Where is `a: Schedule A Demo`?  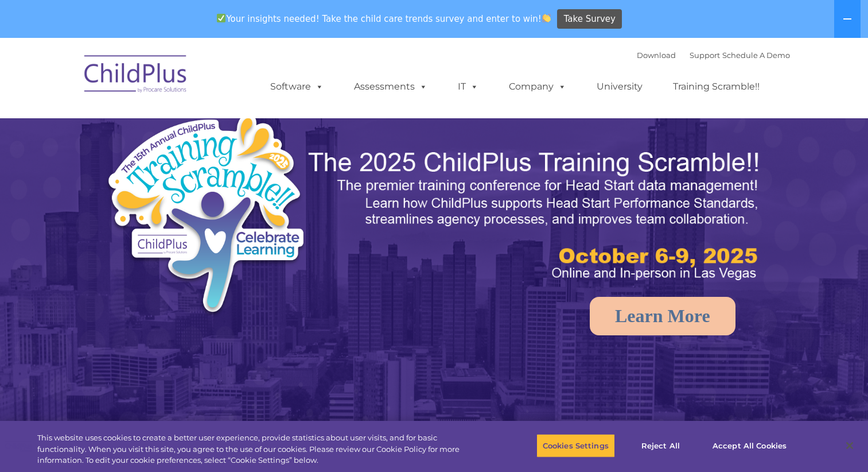 a: Schedule A Demo is located at coordinates (756, 55).